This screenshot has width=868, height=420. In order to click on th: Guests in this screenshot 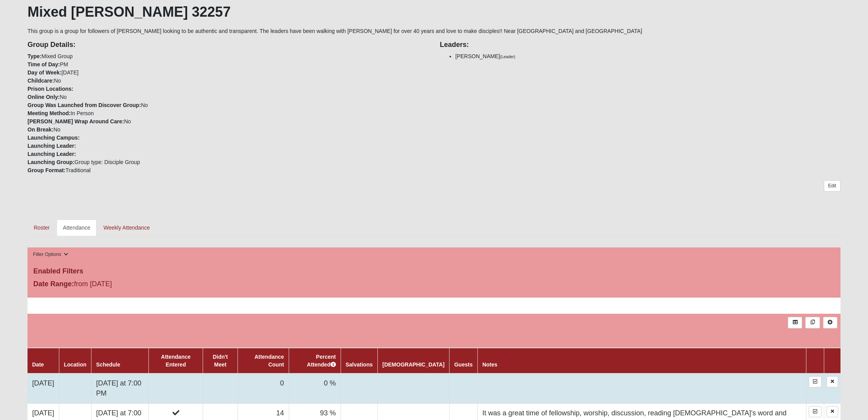, I will do `click(464, 361)`.